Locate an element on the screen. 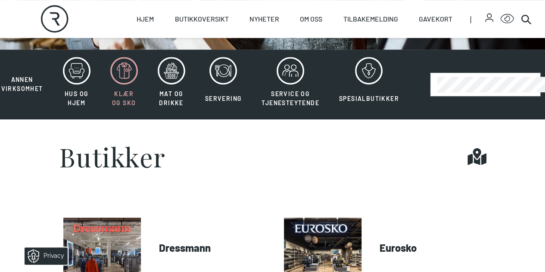  span: Servering is located at coordinates (224, 98).